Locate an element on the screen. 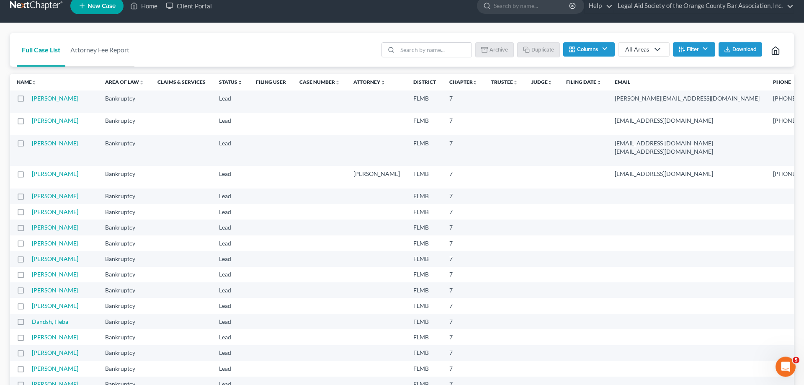 The image size is (804, 385). div: All Areas is located at coordinates (637, 49).